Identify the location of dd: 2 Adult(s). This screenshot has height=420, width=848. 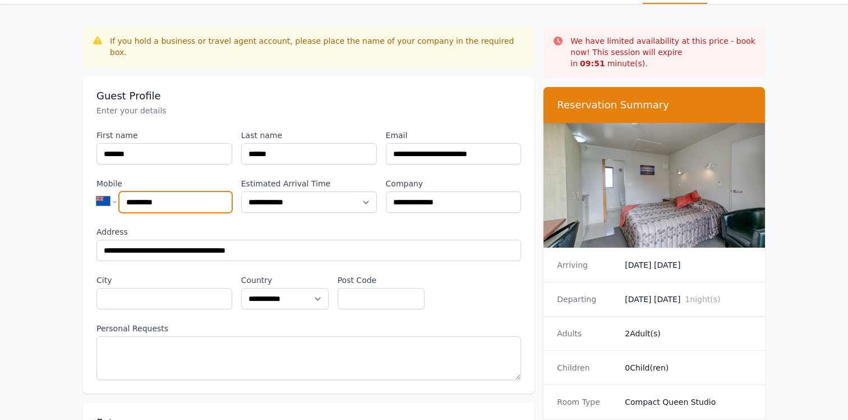
(688, 333).